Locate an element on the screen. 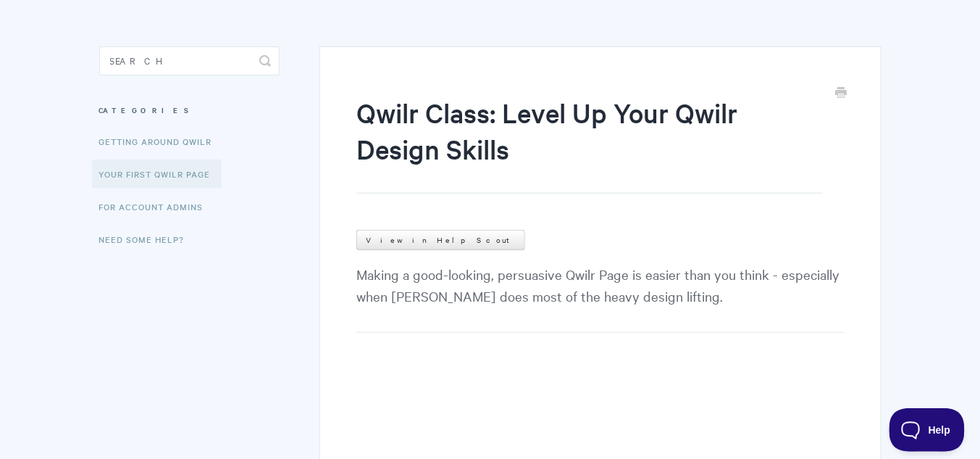 The width and height of the screenshot is (980, 459). a: For Account Admins is located at coordinates (157, 207).